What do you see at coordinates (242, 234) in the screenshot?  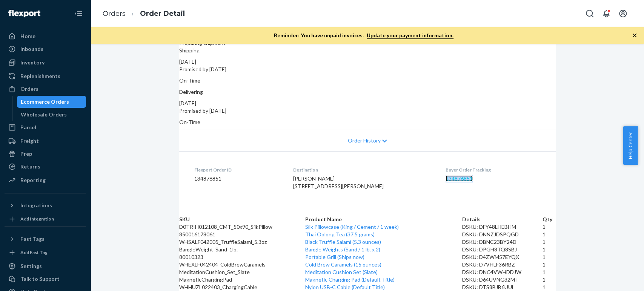 I see `td: 850016178061` at bounding box center [242, 234].